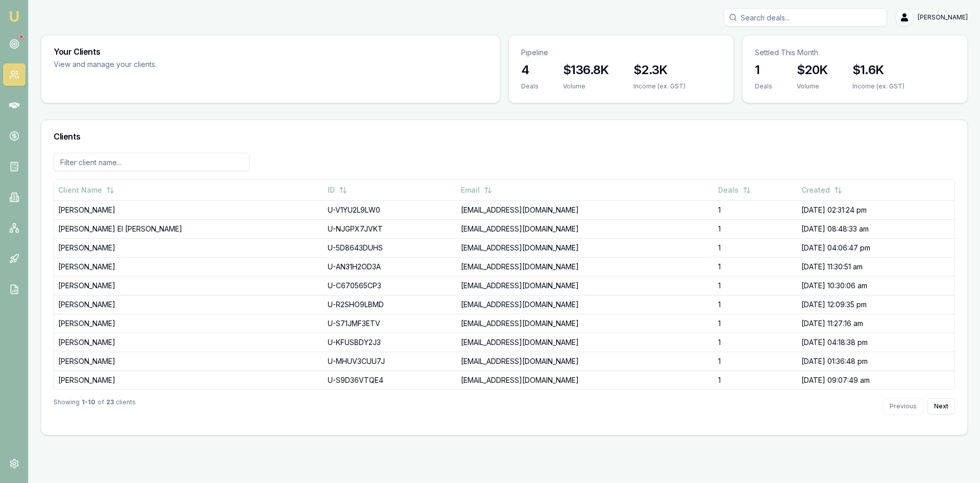 This screenshot has width=980, height=483. What do you see at coordinates (184, 64) in the screenshot?
I see `p: View and manage your clients.` at bounding box center [184, 64].